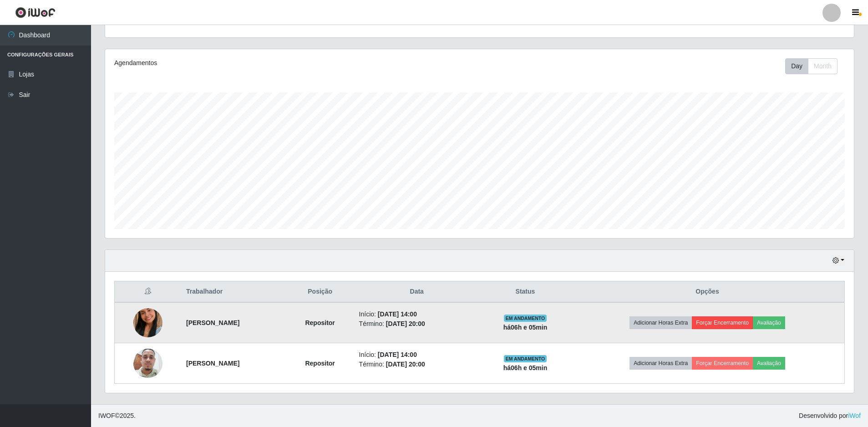 This screenshot has width=868, height=427. What do you see at coordinates (117, 415) in the screenshot?
I see `span: © 2025 .` at bounding box center [117, 415].